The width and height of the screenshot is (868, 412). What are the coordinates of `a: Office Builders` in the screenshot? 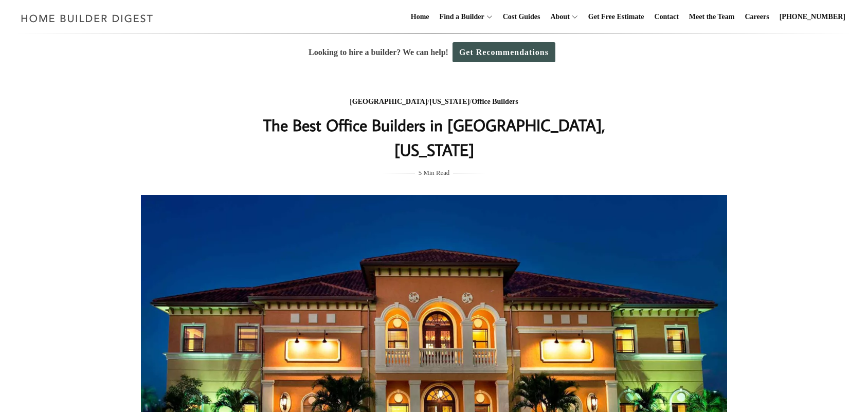 It's located at (495, 101).